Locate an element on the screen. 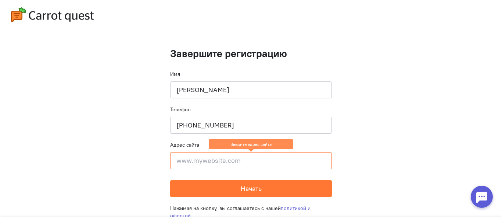  button: Я согласен is located at coordinates (430, 14).